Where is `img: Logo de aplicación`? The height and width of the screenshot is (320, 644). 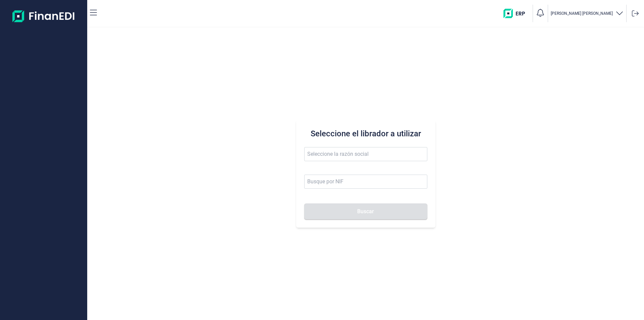
img: Logo de aplicación is located at coordinates (44, 16).